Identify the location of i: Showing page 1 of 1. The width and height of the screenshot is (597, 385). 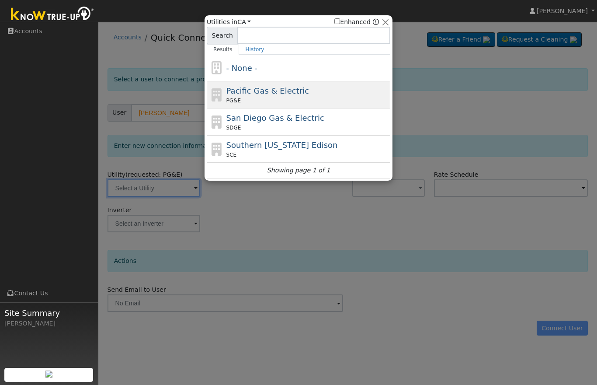
(299, 170).